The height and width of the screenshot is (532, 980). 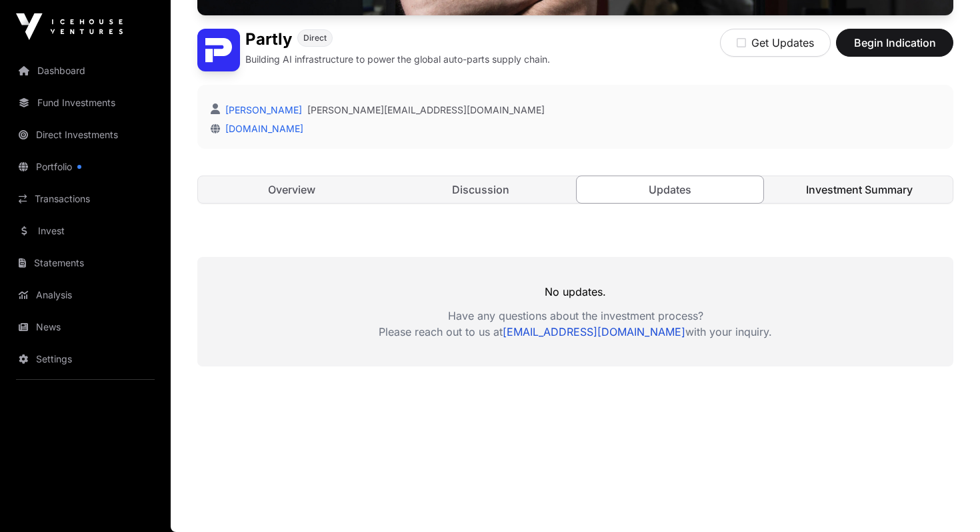 I want to click on a: Statements, so click(x=85, y=263).